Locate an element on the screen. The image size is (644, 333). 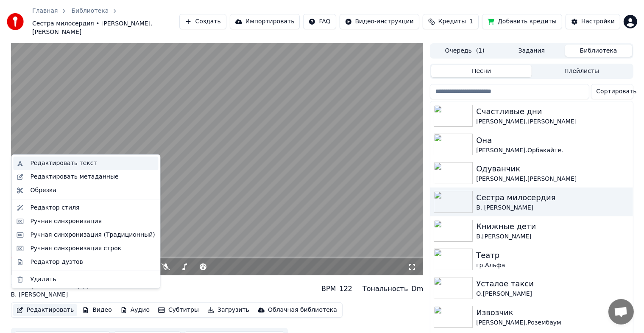
span: 1 is located at coordinates (471, 22).